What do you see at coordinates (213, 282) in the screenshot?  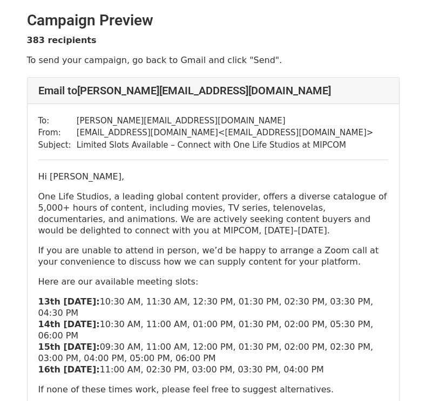 I see `p: Here are our available meeting slots:` at bounding box center [213, 282].